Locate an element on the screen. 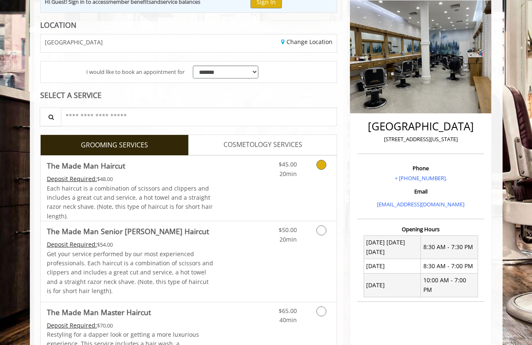 The width and height of the screenshot is (532, 345). h3: Opening Hours is located at coordinates (421, 229).